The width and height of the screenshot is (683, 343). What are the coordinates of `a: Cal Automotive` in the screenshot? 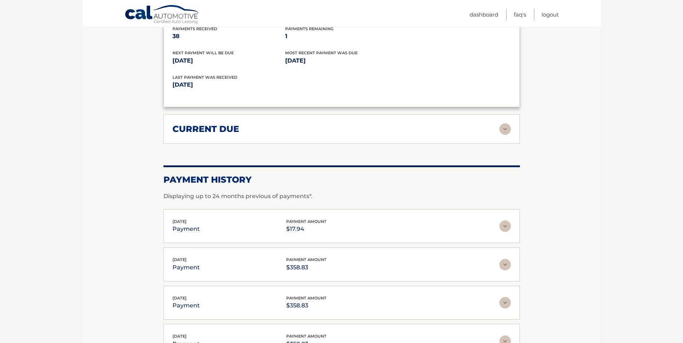 It's located at (162, 15).